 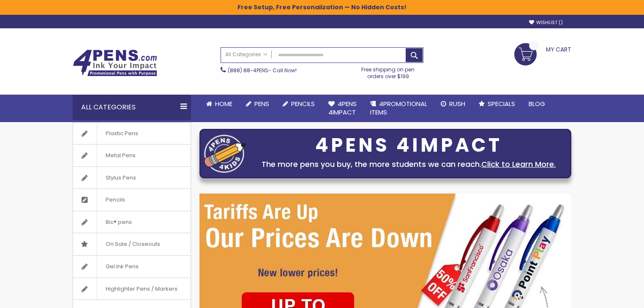 What do you see at coordinates (118, 222) in the screenshot?
I see `span: Bic® pens` at bounding box center [118, 222].